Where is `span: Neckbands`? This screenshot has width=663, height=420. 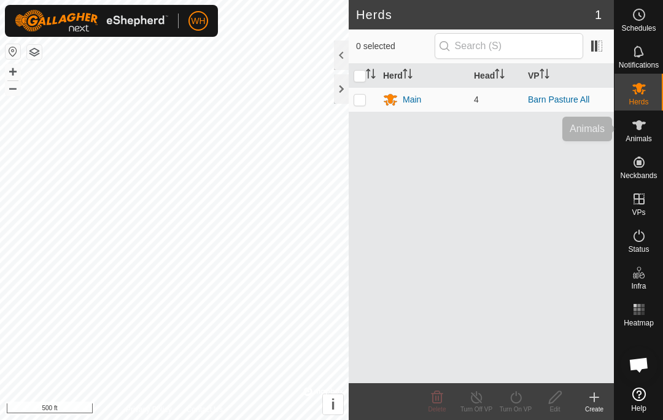 span: Neckbands is located at coordinates (638, 176).